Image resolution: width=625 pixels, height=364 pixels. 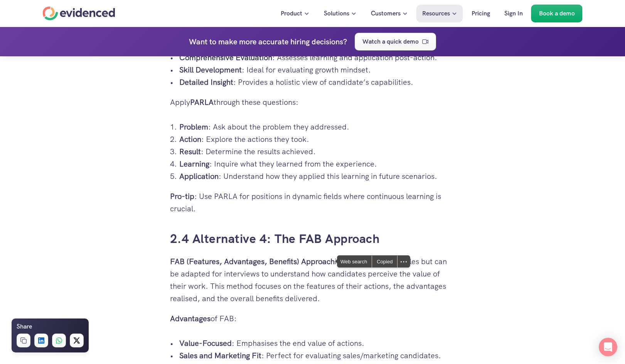 I want to click on p: : Inquire what they learned from the experience., so click(x=317, y=164).